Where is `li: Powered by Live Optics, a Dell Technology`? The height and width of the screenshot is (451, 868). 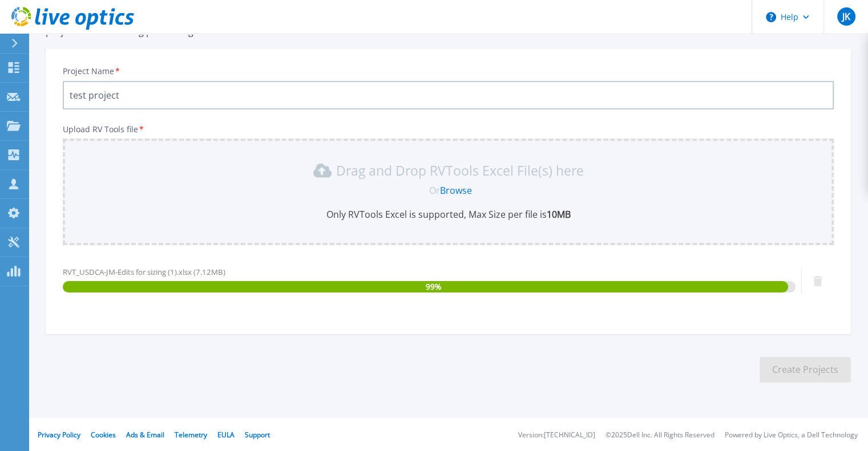
li: Powered by Live Optics, a Dell Technology is located at coordinates (791, 435).